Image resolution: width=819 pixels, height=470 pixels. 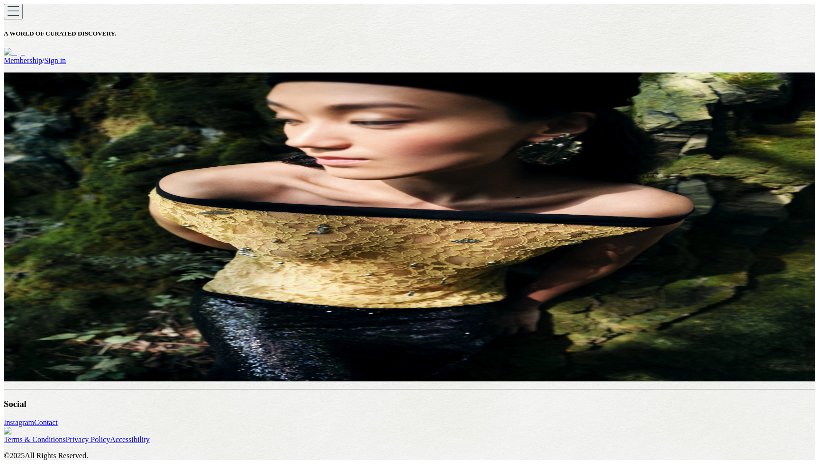 What do you see at coordinates (88, 439) in the screenshot?
I see `a: Privacy Policy` at bounding box center [88, 439].